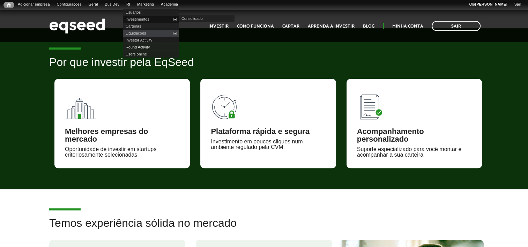 This screenshot has width=528, height=247. What do you see at coordinates (291, 26) in the screenshot?
I see `a: Captar` at bounding box center [291, 26].